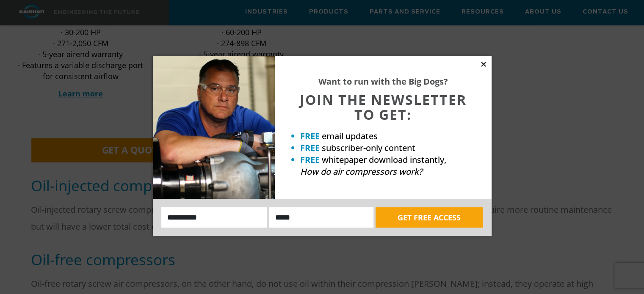 This screenshot has width=644, height=294. What do you see at coordinates (214, 218) in the screenshot?
I see `input: Name:` at bounding box center [214, 218].